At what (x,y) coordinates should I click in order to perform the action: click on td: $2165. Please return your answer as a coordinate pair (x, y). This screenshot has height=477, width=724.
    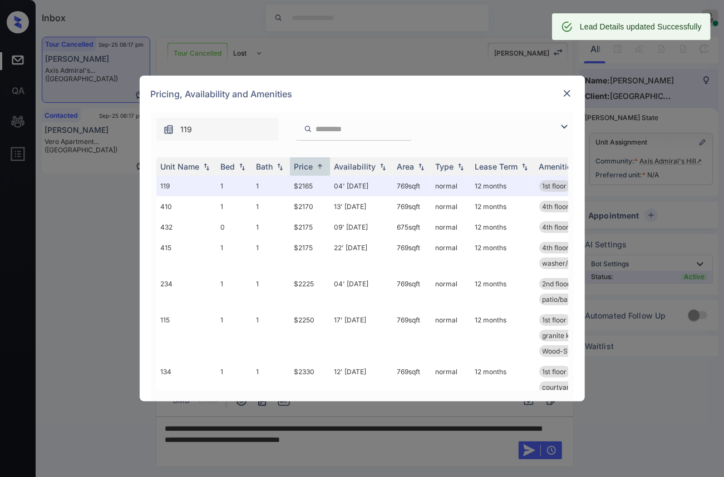
    Looking at the image, I should click on (310, 186).